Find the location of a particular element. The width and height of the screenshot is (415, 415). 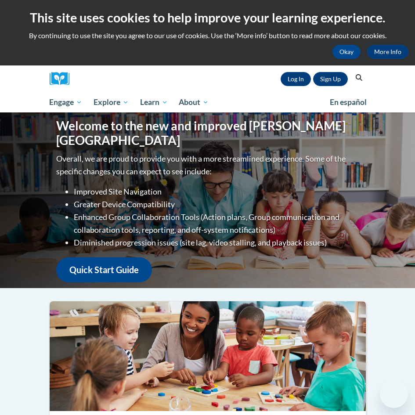

li: Improved Site Navigation is located at coordinates (217, 192).